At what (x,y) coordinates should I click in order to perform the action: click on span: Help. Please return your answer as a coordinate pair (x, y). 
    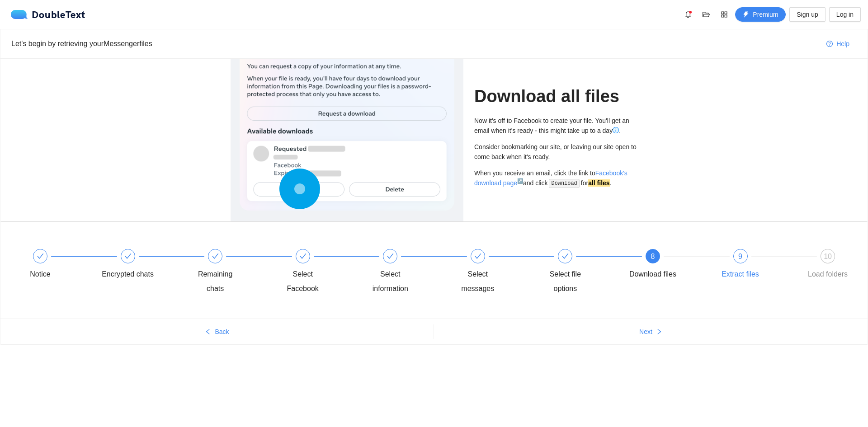
    Looking at the image, I should click on (843, 44).